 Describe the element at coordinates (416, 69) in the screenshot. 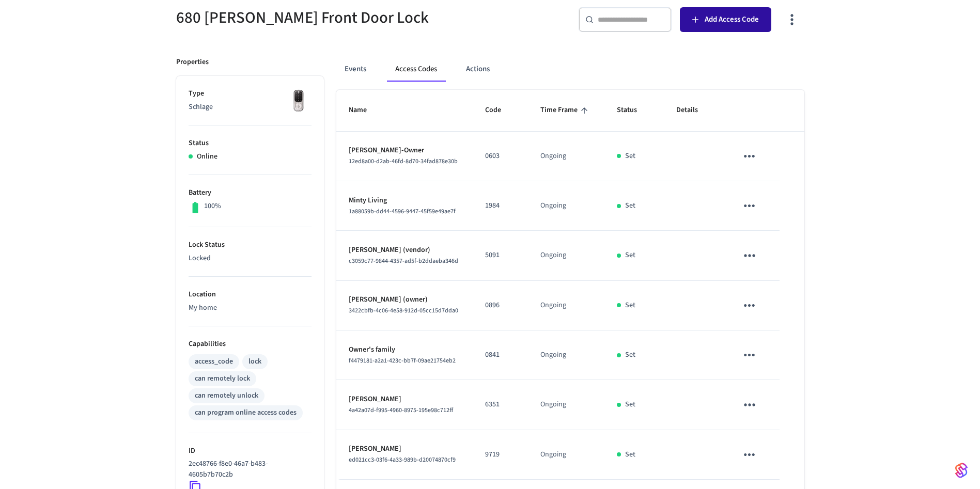

I see `button: Access Codes` at that location.